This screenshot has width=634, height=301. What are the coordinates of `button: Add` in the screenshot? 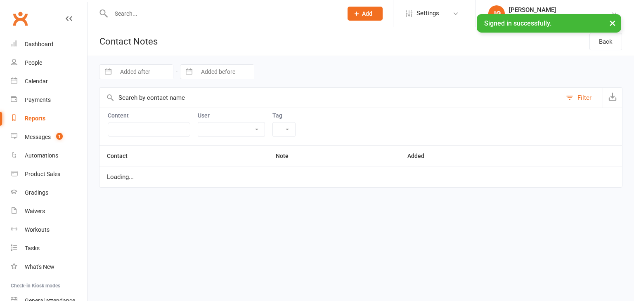 It's located at (365, 14).